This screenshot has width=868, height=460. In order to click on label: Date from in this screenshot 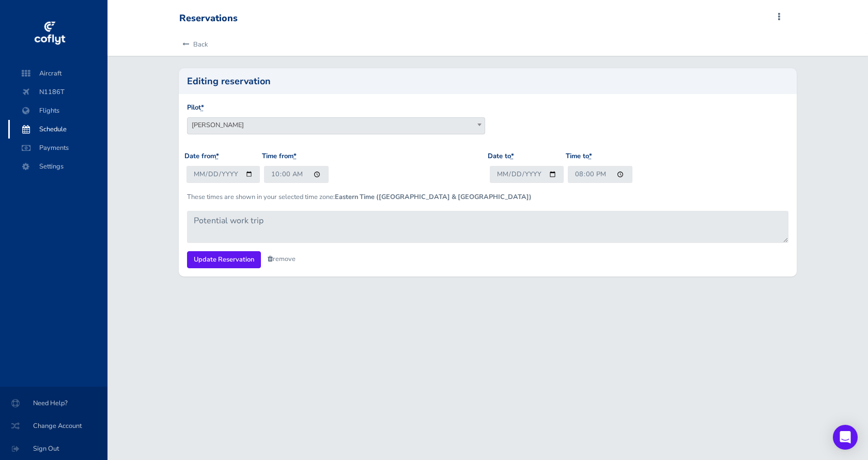, I will do `click(202, 156)`.